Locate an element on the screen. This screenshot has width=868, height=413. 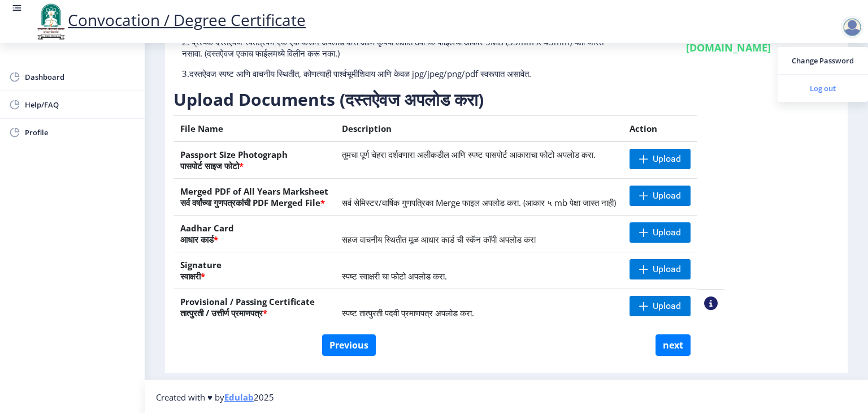
span: स्पष्ट स्वाक्षरी चा फोटो अपलोड करा. is located at coordinates (394, 276).